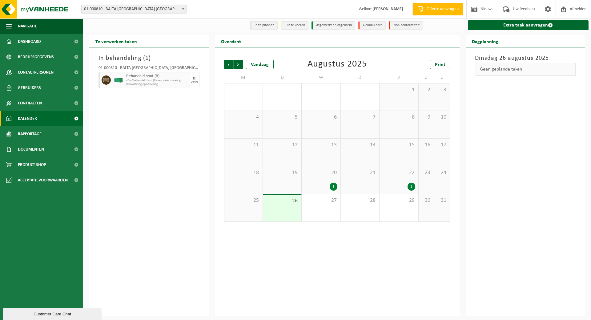 Image resolution: width=591 pixels, height=320 pixels. Describe the element at coordinates (426, 90) in the screenshot. I see `span: 2` at that location.